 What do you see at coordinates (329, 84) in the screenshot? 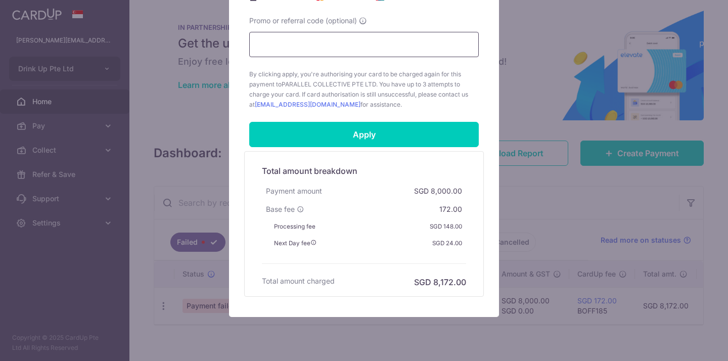
I see `span: PARALLEL COLLECTIVE PTE LTD` at bounding box center [329, 84].